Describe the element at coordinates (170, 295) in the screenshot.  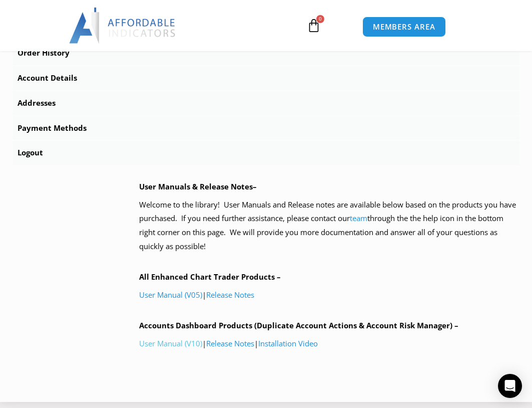
I see `a: User Manual (V05)` at that location.